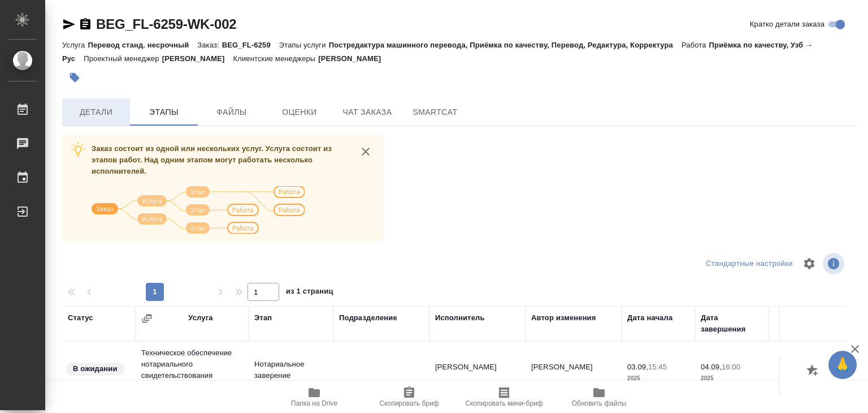 This screenshot has width=868, height=413. I want to click on span: Чат заказа, so click(367, 112).